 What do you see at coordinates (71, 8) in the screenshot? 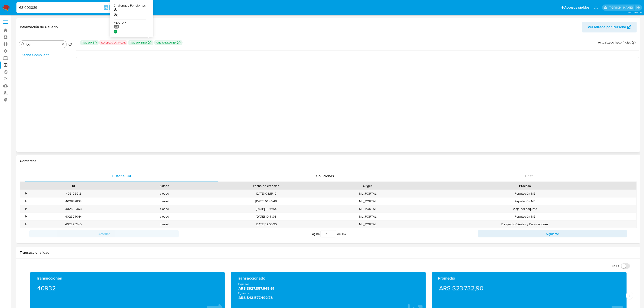
I see `input: Buscar usuario o caso...` at bounding box center [71, 8].